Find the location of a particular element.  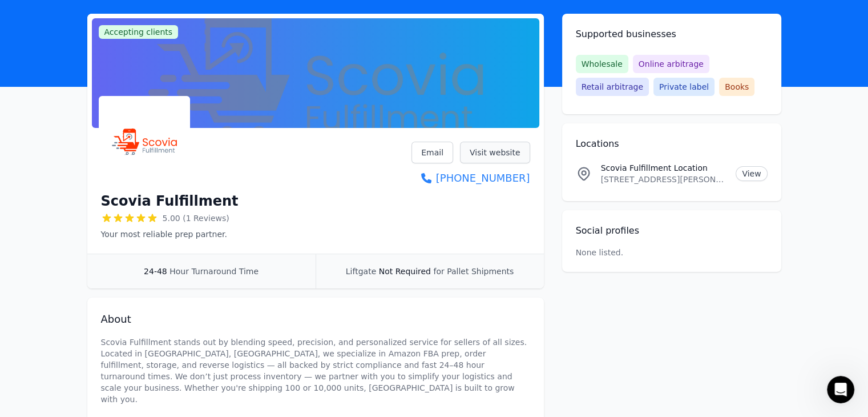

button: Gif picker is located at coordinates (40, 323).